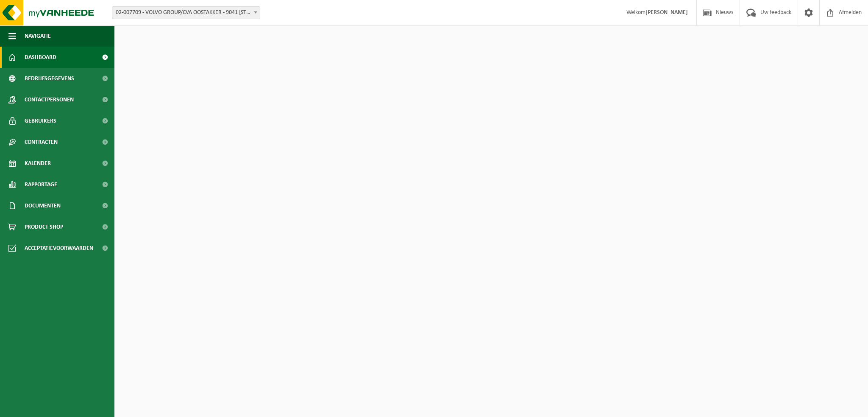  I want to click on span: Documenten, so click(42, 206).